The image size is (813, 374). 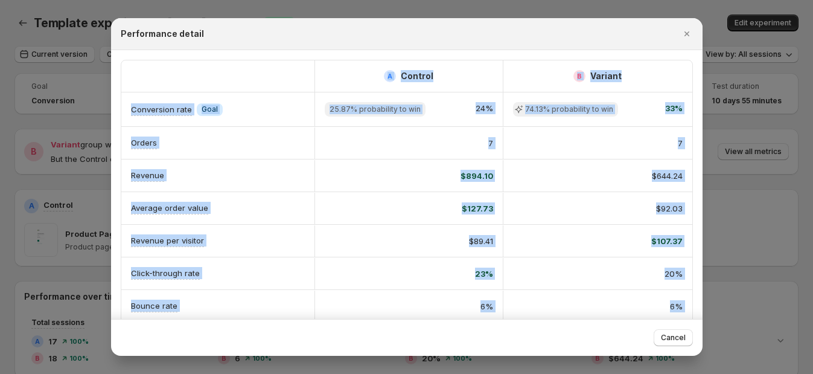 What do you see at coordinates (167, 240) in the screenshot?
I see `p: Revenue per visitor` at bounding box center [167, 240].